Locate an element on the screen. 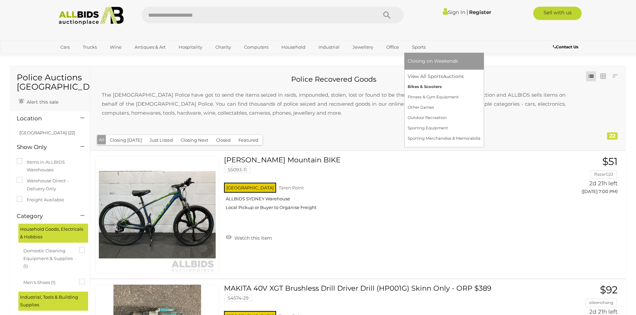 This screenshot has width=636, height=315. a: Charity is located at coordinates (223, 47).